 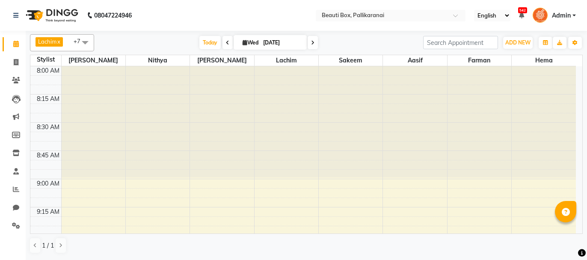 What do you see at coordinates (48, 212) in the screenshot?
I see `div: 9:15 AM` at bounding box center [48, 212].